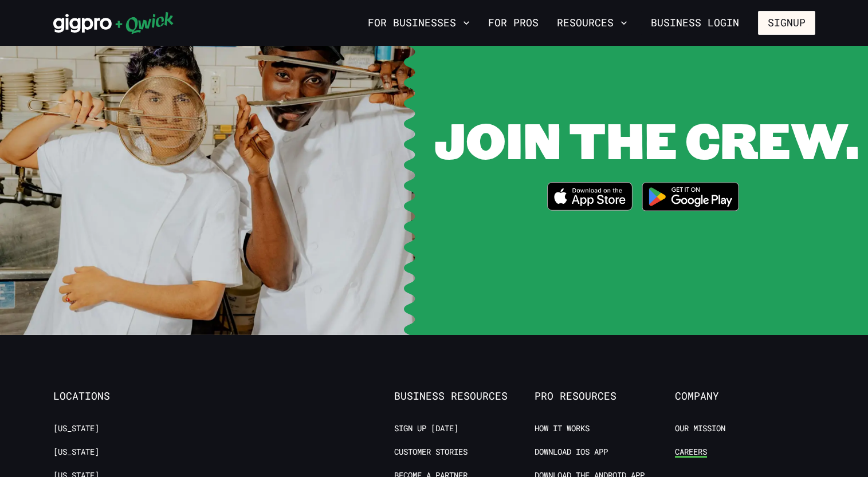 This screenshot has width=868, height=477. Describe the element at coordinates (464, 396) in the screenshot. I see `span: Business Resources` at that location.